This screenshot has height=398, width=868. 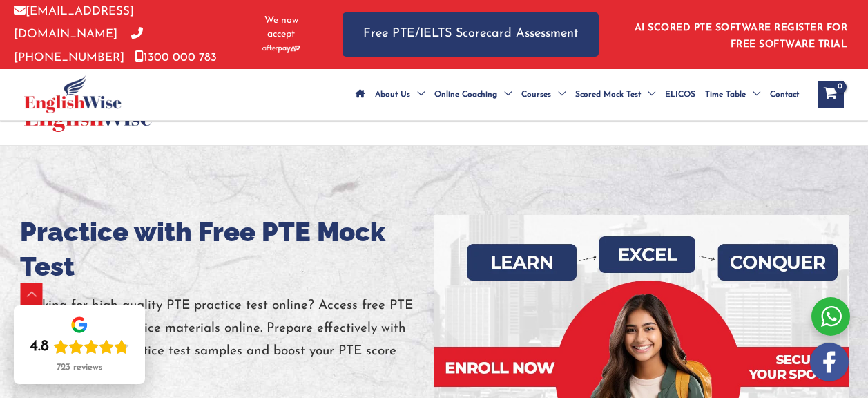 I want to click on span: Scored Mock Test, so click(x=608, y=94).